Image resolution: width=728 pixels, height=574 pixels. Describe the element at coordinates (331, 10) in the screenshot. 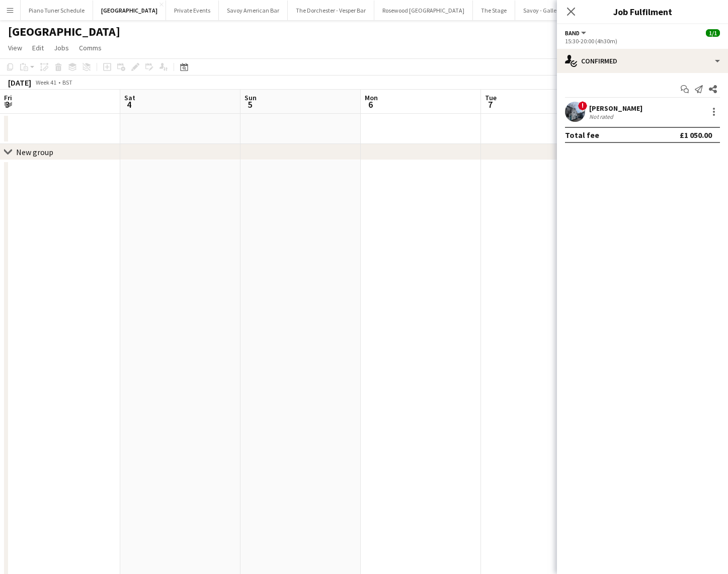

I see `button: The Dorchester - Vesper Bar` at that location.